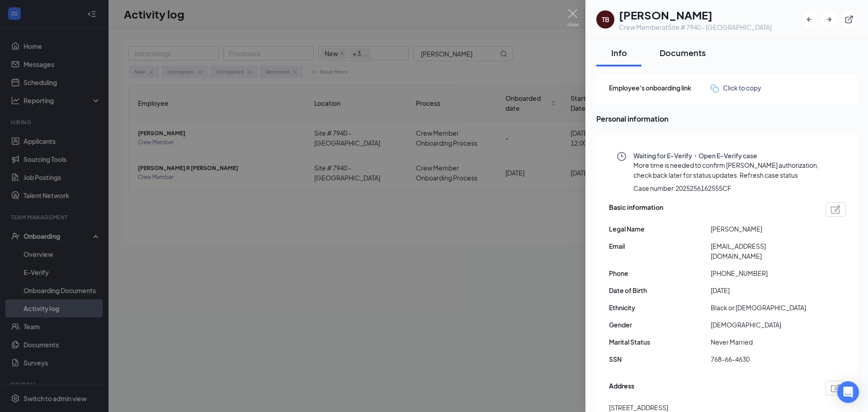 Image resolution: width=868 pixels, height=412 pixels. Describe the element at coordinates (829, 19) in the screenshot. I see `button: ArrowRight` at that location.